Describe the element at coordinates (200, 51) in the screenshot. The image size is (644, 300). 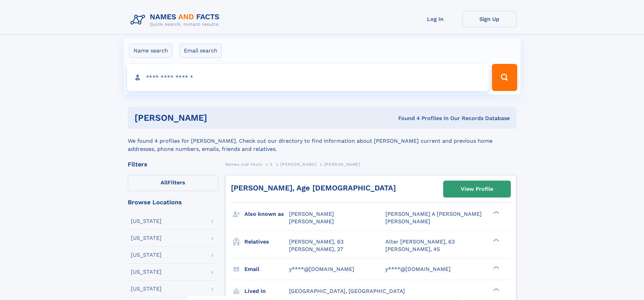
I see `label: Email search` at that location.